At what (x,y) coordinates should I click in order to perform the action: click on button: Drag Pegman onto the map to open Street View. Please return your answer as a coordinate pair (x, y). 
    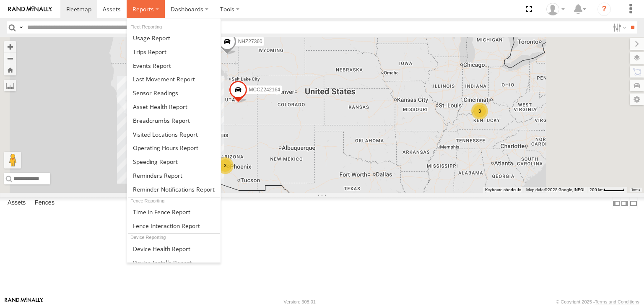
    Looking at the image, I should click on (12, 160).